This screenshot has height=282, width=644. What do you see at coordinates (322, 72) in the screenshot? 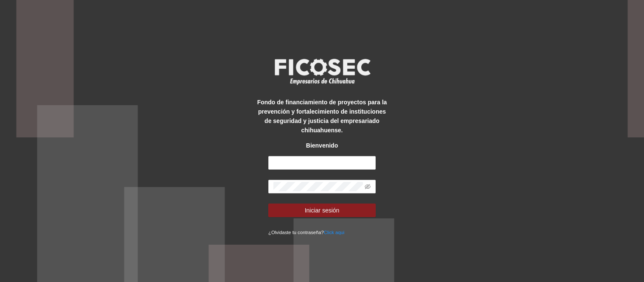
I see `img: logo` at bounding box center [322, 72].